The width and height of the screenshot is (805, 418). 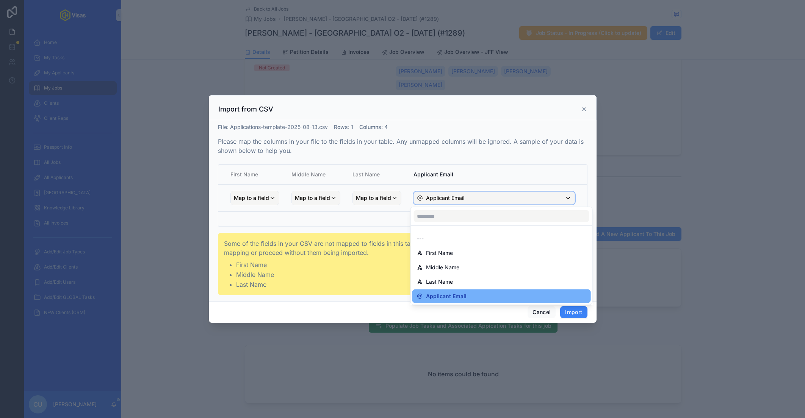 I want to click on span: Last Name, so click(x=439, y=282).